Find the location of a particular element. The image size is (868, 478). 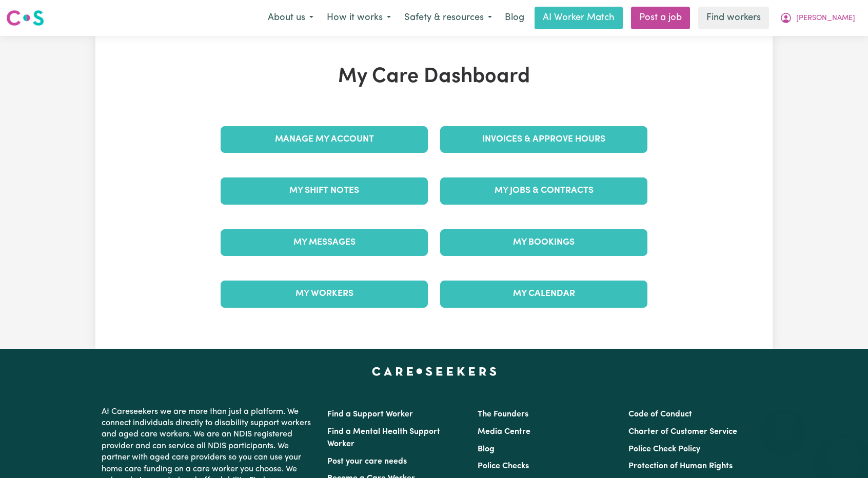

a: Code of Conduct is located at coordinates (661, 415).